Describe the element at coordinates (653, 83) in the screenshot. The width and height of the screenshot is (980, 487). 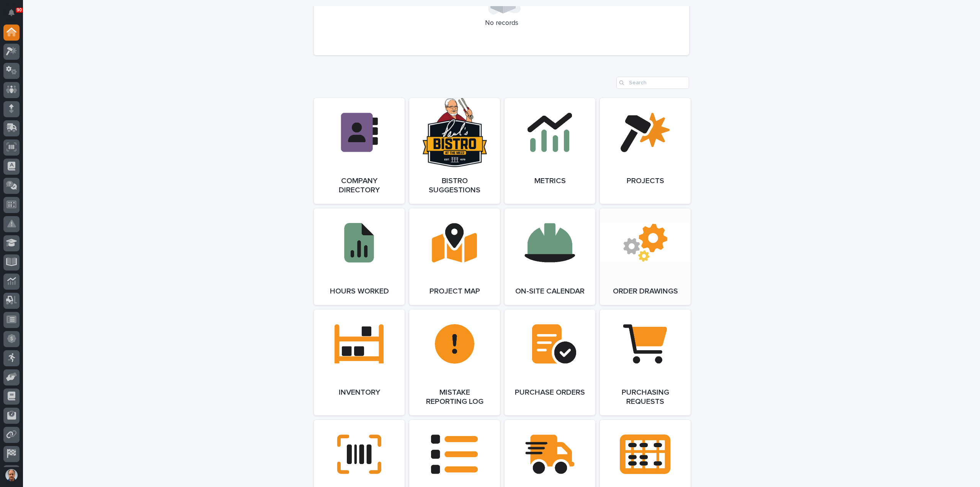
I see `input: Search` at that location.